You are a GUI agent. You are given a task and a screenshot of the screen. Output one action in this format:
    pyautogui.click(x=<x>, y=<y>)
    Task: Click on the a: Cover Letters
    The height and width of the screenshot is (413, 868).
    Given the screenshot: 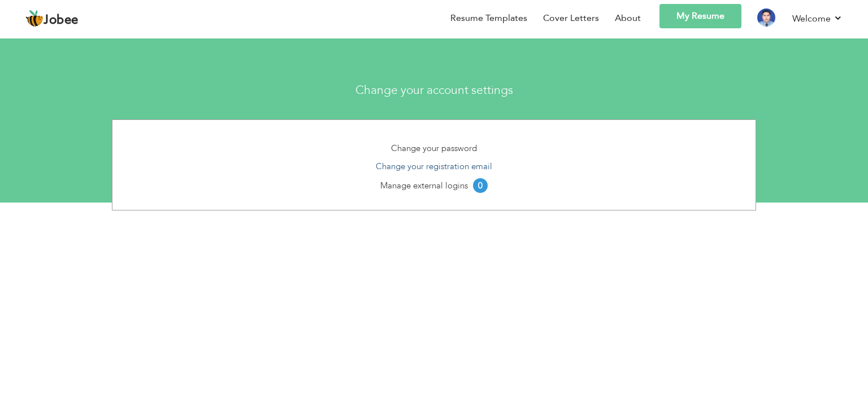 What is the action you would take?
    pyautogui.click(x=571, y=18)
    